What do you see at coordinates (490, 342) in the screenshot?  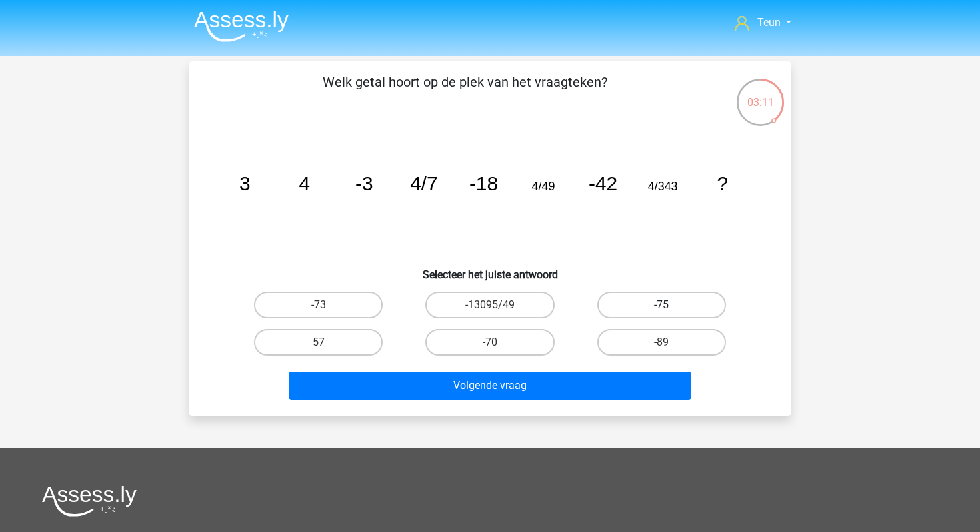 I see `label: -70` at bounding box center [490, 342].